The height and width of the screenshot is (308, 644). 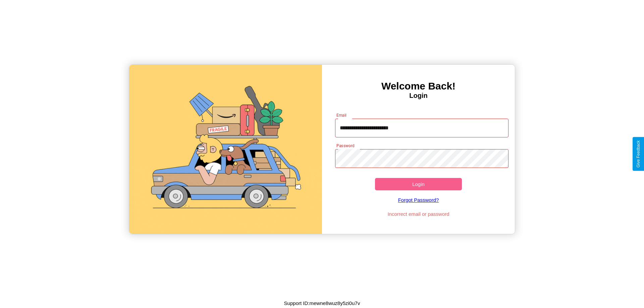 What do you see at coordinates (418, 185) in the screenshot?
I see `button: Login` at bounding box center [418, 185].